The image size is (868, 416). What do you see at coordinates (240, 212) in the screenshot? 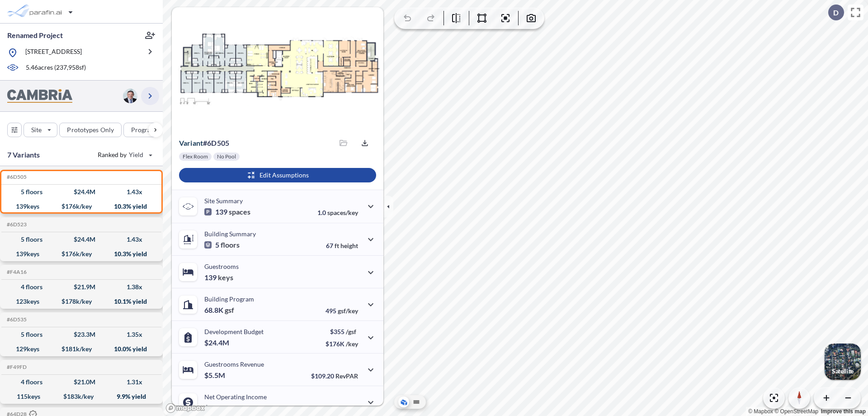
I see `span: spaces` at bounding box center [240, 212].